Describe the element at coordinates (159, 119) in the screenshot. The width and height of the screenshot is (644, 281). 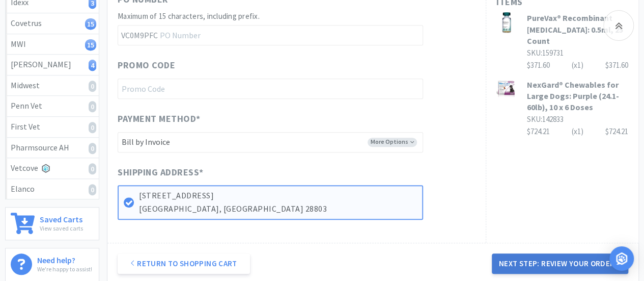
I see `span: Payment Method *` at that location.